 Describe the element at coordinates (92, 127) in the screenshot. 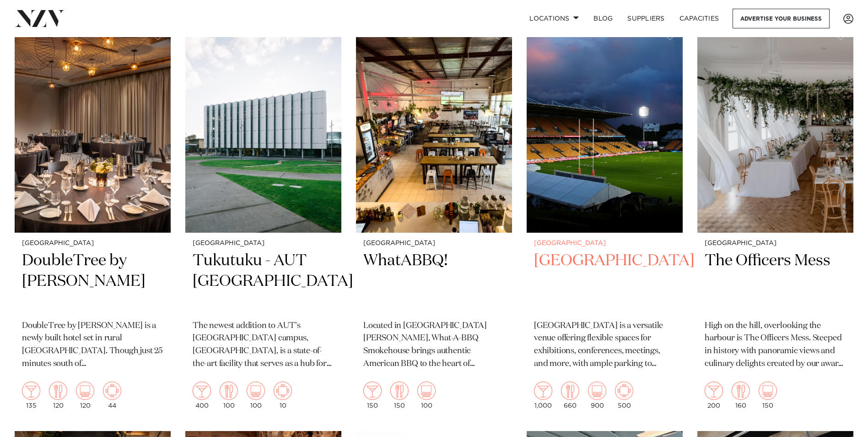

I see `img: Corporate gala dinner setup at Hilton Karaka` at that location.